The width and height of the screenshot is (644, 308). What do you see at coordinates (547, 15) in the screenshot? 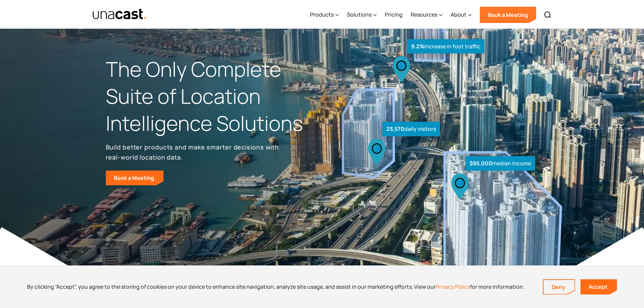
I see `img: Search icon` at bounding box center [547, 15].